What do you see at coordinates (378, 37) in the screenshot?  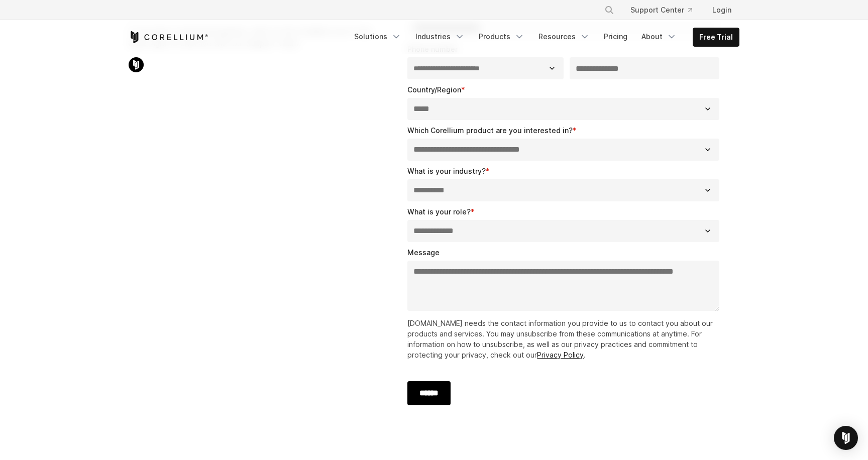 I see `a: Solutions` at bounding box center [378, 37].